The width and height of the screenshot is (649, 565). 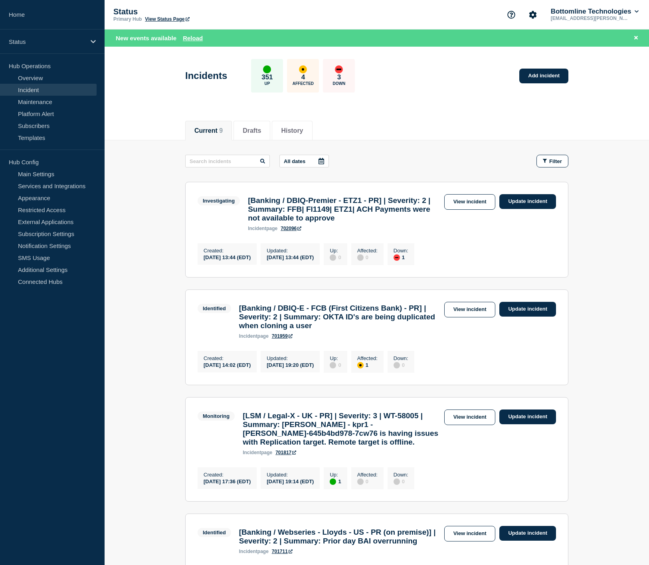 I want to click on button: Filter, so click(x=552, y=161).